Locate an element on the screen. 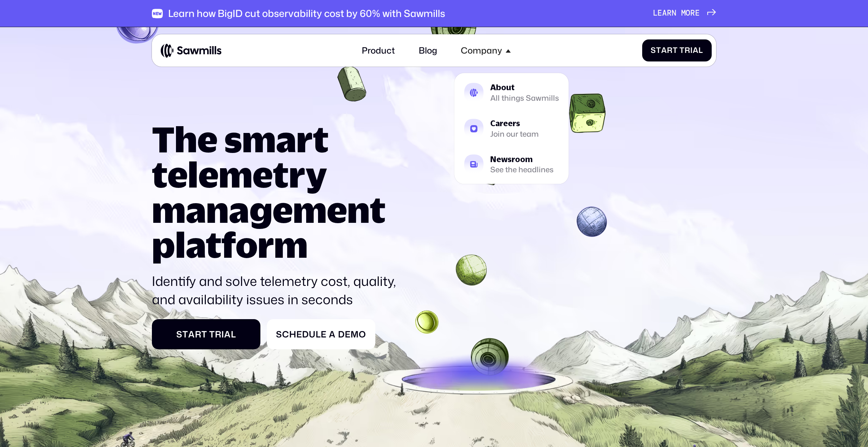 The width and height of the screenshot is (868, 447). div: See the headlines is located at coordinates (522, 170).